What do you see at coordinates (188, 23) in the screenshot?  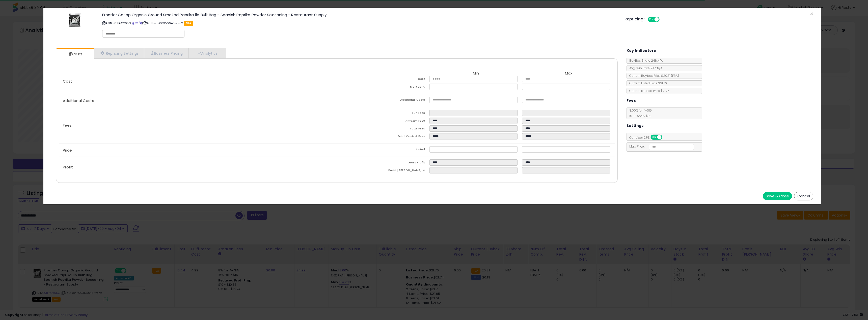 I see `span: FBA` at bounding box center [188, 23].